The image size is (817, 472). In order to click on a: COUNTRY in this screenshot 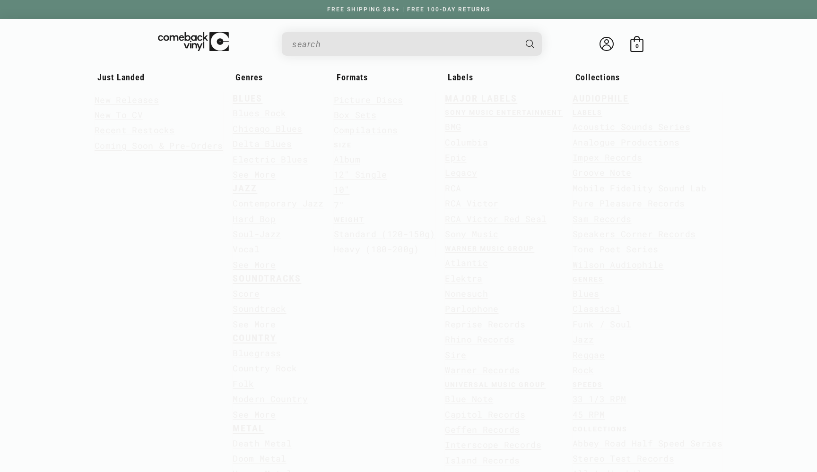, I will do `click(254, 338)`.